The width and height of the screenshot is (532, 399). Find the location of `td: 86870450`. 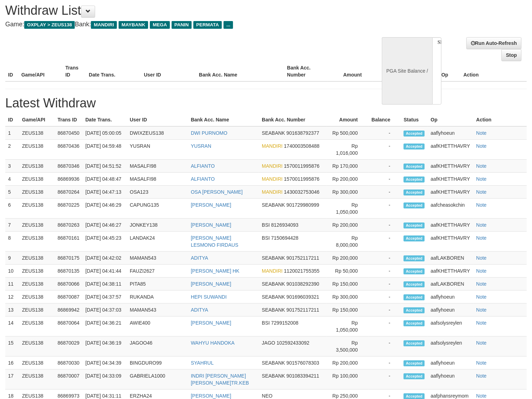

td: 86870450 is located at coordinates (69, 133).